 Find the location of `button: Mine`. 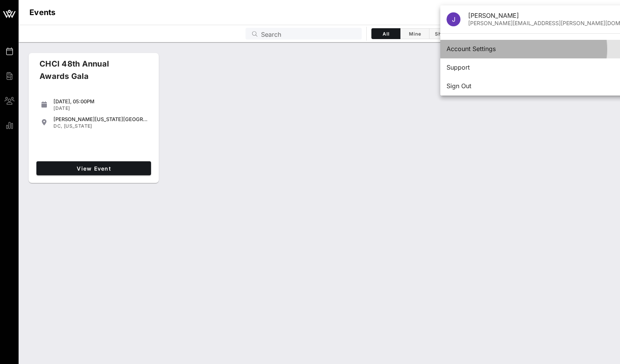

button: Mine is located at coordinates (415, 33).